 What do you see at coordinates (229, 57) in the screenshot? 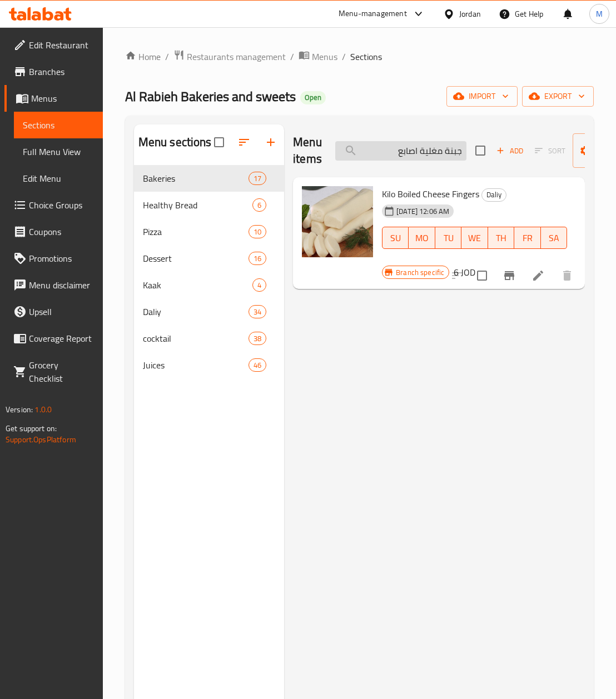
I see `a: Restaurants management` at bounding box center [229, 57].